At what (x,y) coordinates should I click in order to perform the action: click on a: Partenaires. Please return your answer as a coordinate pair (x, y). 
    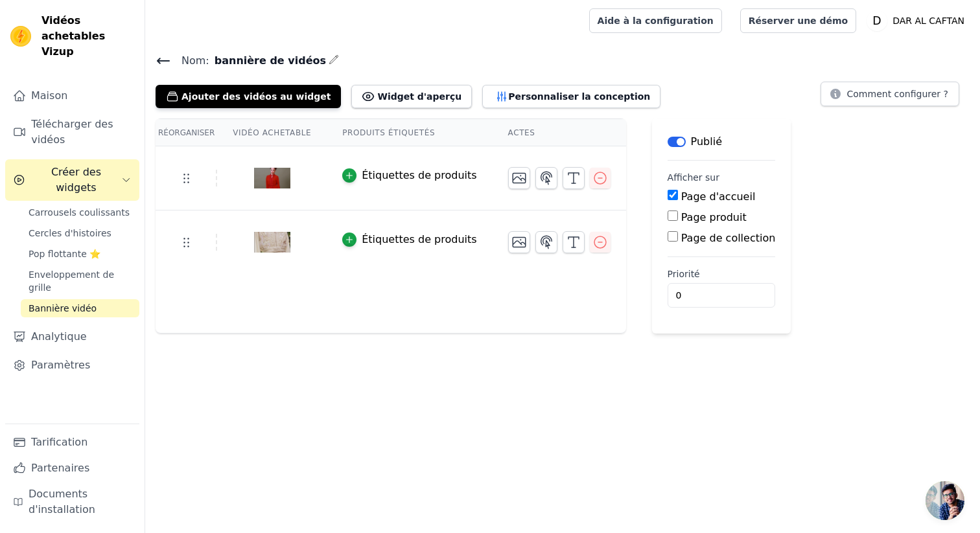
    Looking at the image, I should click on (72, 468).